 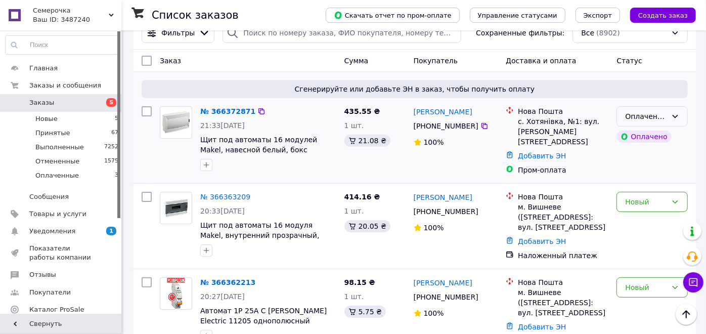 I want to click on span: Заказы и сообщения, so click(x=65, y=85).